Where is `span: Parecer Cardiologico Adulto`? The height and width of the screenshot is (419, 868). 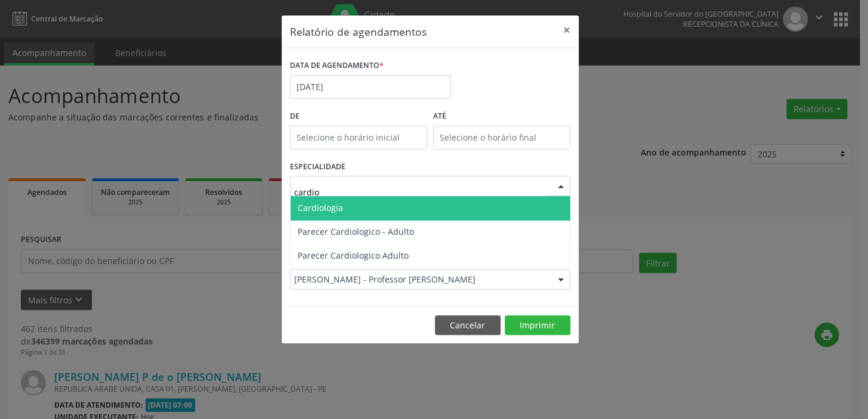 span: Parecer Cardiologico Adulto is located at coordinates (353, 255).